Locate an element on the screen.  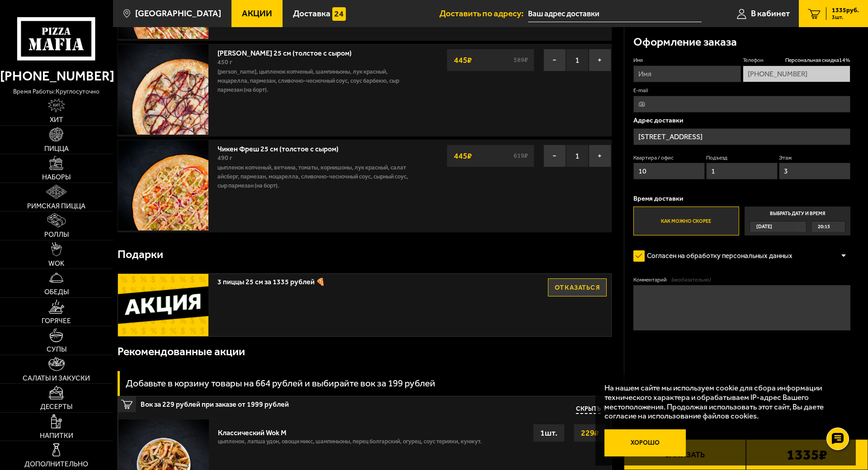
input: Ваш адрес доставки is located at coordinates (615, 13).